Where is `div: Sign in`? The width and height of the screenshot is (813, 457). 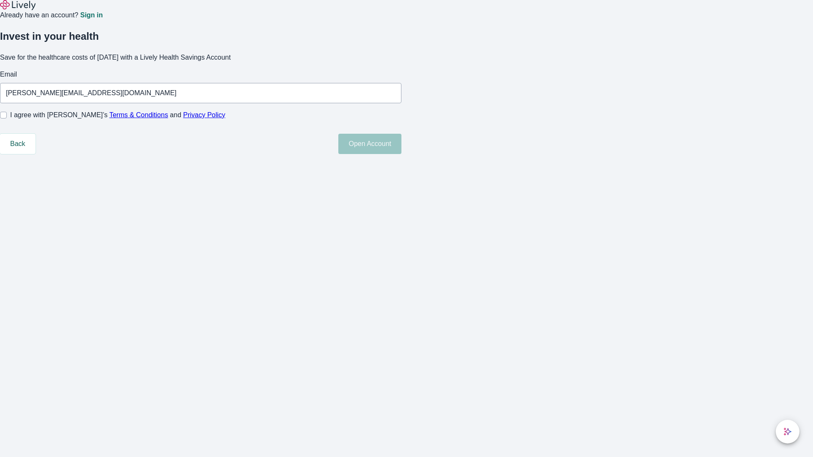
div: Sign in is located at coordinates (91, 15).